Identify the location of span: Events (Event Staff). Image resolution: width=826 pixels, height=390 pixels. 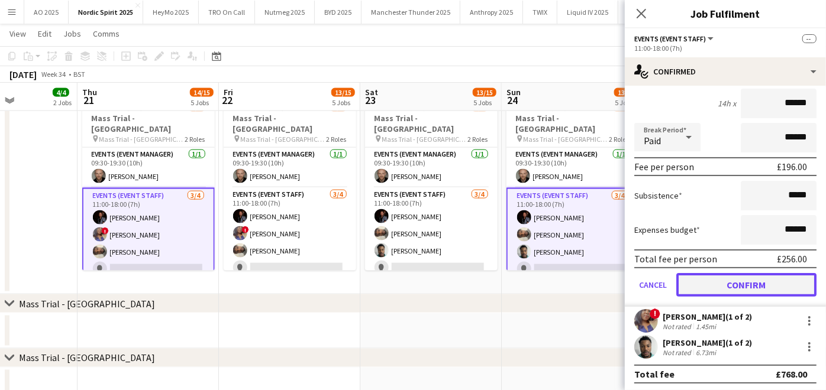
(670, 38).